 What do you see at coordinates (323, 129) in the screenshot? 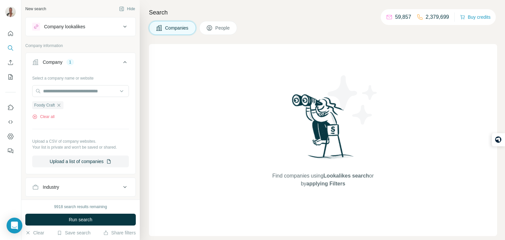
I see `img: Surfe Illustration - Woman searching with binoculars` at bounding box center [323, 129].